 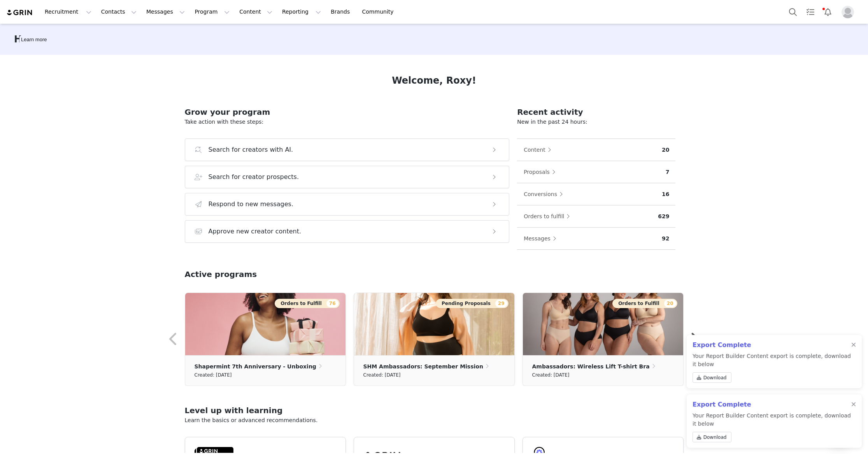 What do you see at coordinates (29, 40) in the screenshot?
I see `h3: Home` at bounding box center [29, 40].